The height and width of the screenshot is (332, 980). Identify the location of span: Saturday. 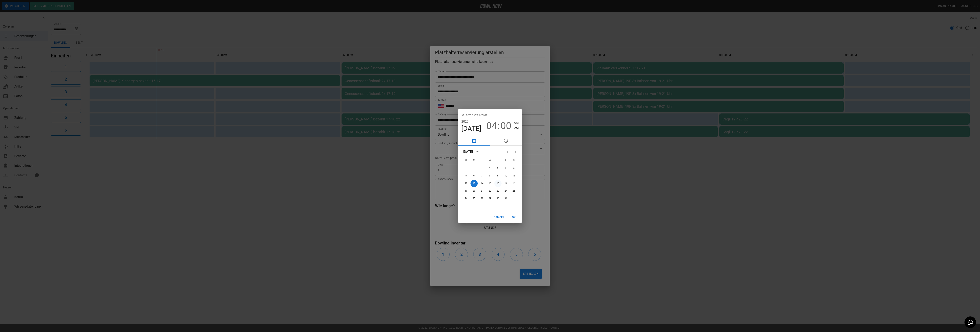
(514, 160).